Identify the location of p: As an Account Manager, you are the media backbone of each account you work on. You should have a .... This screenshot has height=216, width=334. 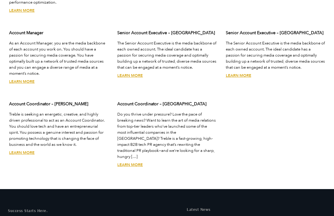
(59, 59).